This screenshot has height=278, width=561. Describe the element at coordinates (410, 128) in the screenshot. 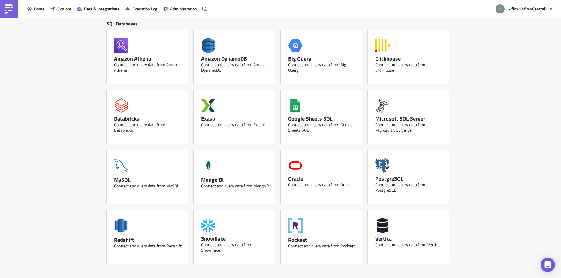

I see `div: Connect and query data from Microsoft SQL Server` at that location.